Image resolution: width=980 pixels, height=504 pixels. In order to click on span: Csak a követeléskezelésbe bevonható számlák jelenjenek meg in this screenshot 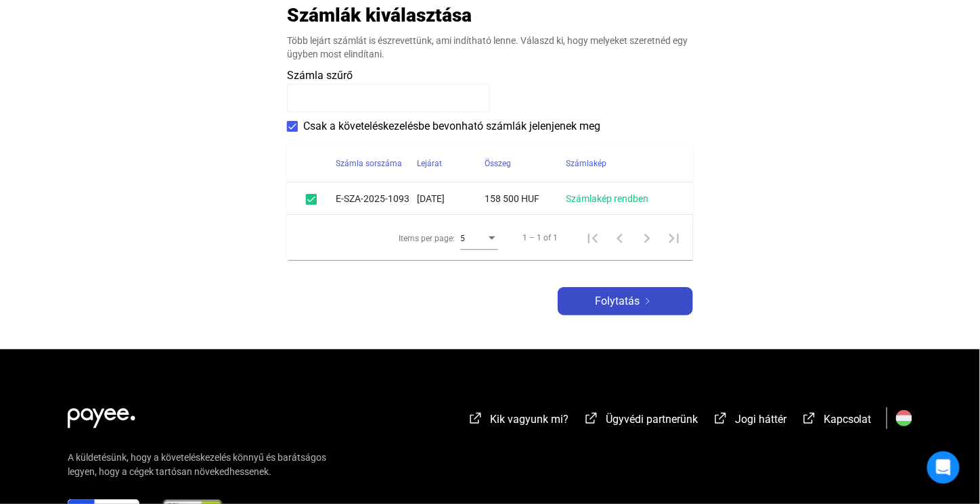, I will do `click(451, 126)`.